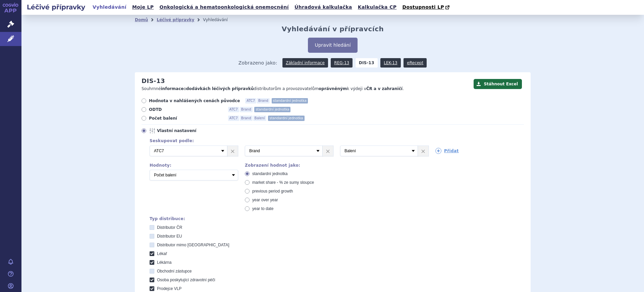 This screenshot has width=644, height=292. What do you see at coordinates (172, 88) in the screenshot?
I see `strong: informace` at bounding box center [172, 88].